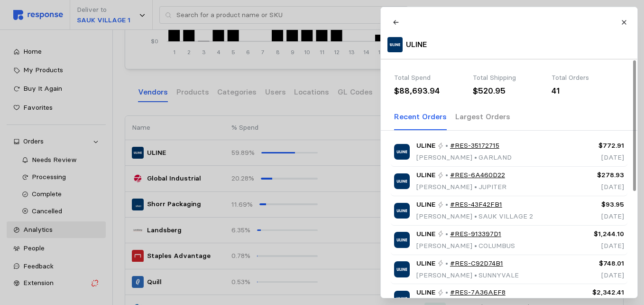  Describe the element at coordinates (416, 44) in the screenshot. I see `p: ULINE` at that location.